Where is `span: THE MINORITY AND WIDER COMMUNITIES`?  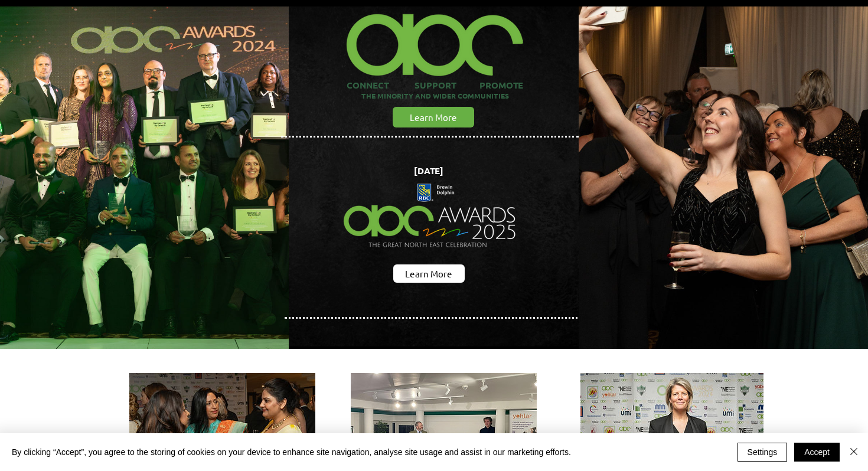
span: THE MINORITY AND WIDER COMMUNITIES is located at coordinates (435, 96).